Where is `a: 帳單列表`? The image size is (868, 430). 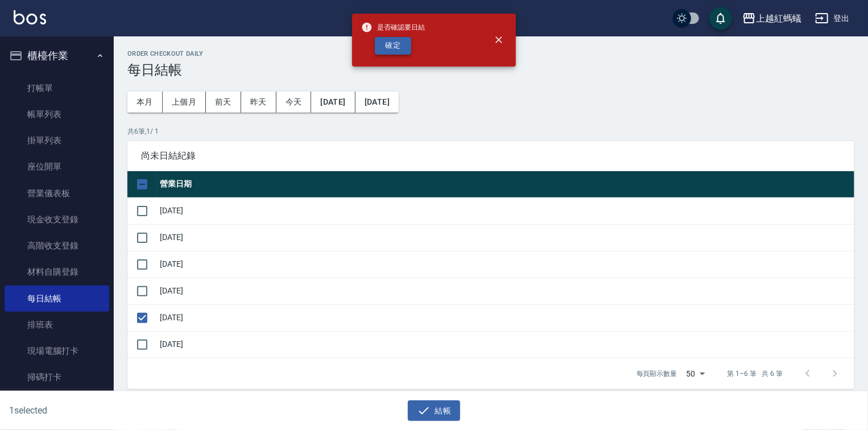
a: 帳單列表 is located at coordinates (57, 114).